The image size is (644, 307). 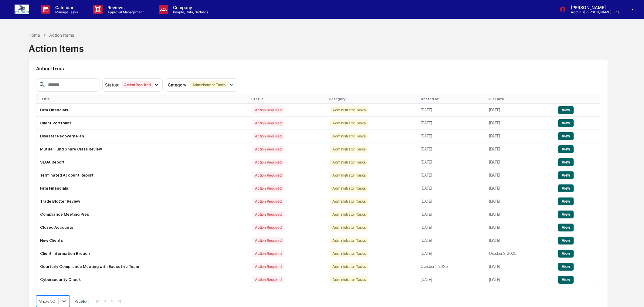 What do you see at coordinates (451, 267) in the screenshot?
I see `td: October 1, 2025` at bounding box center [451, 267].